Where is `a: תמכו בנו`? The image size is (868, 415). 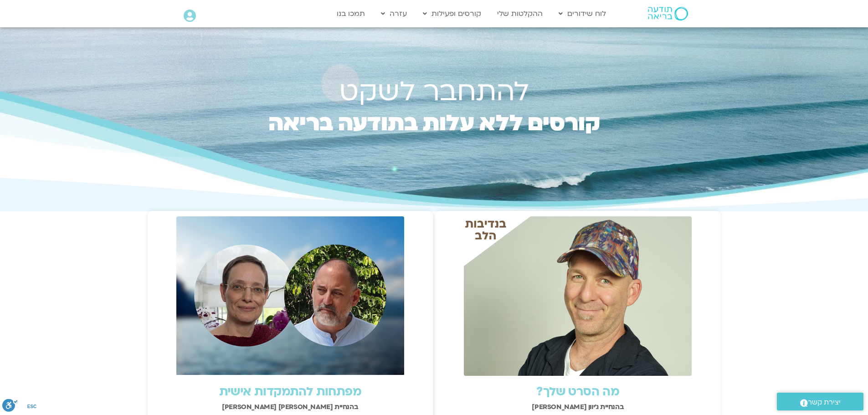
a: תמכו בנו is located at coordinates (351, 14).